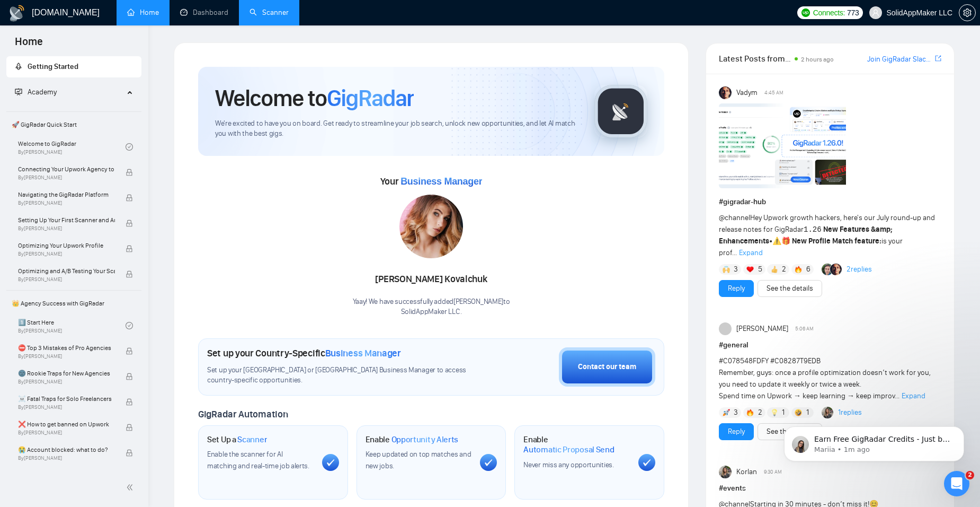  What do you see at coordinates (968, 12) in the screenshot?
I see `button: setting` at bounding box center [968, 12].